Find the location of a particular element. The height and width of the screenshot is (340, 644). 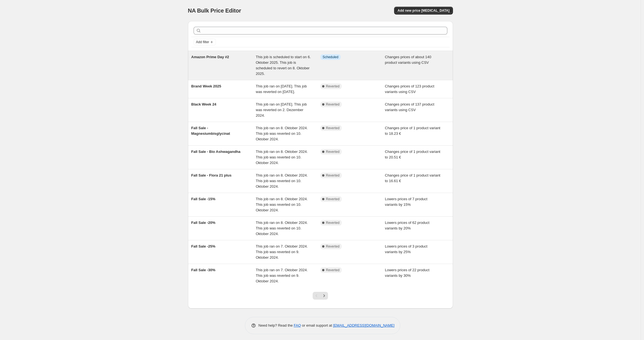

span: Lowers prices of 22 product variants by 30% is located at coordinates (407, 273).